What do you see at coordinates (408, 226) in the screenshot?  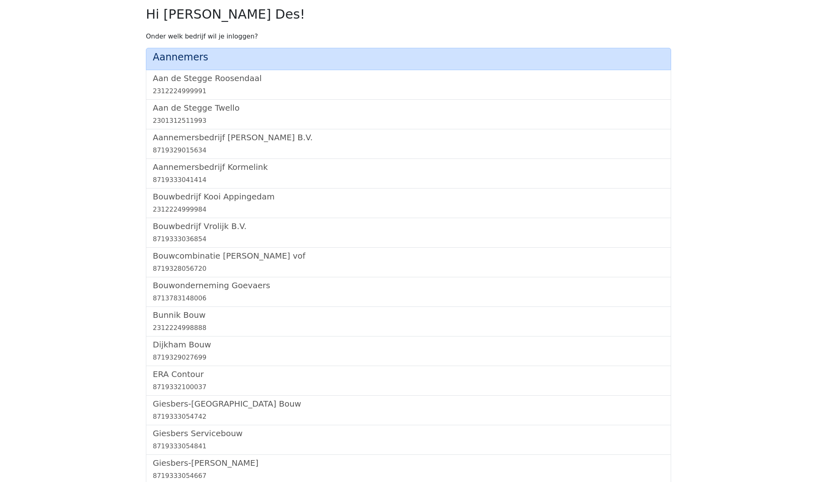 I see `h5: Bouwbedrijf Vrolijk B.V.` at bounding box center [408, 226].